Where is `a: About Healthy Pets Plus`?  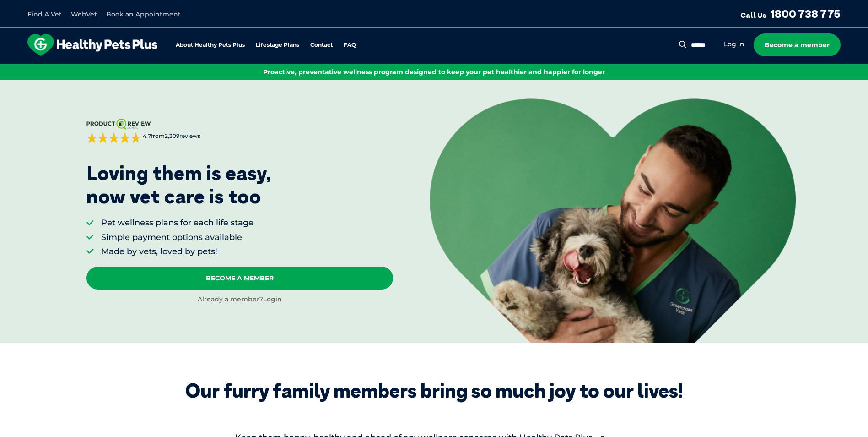
a: About Healthy Pets Plus is located at coordinates (210, 45).